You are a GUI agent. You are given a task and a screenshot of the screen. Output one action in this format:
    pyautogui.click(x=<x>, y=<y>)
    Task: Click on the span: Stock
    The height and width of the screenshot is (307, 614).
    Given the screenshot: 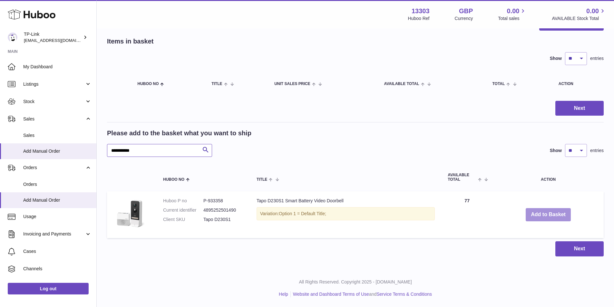 What is the action you would take?
    pyautogui.click(x=54, y=102)
    